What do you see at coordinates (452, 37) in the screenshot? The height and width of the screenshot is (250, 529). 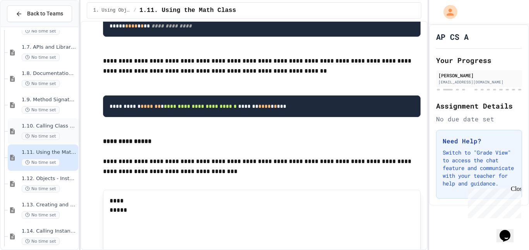 I see `h1: AP CS A` at bounding box center [452, 37].